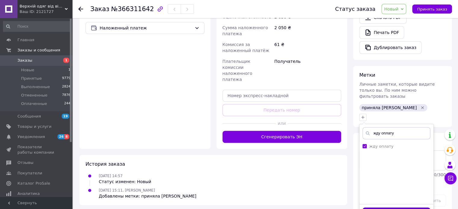  I want to click on input: Напишите название метки, so click(396, 133).